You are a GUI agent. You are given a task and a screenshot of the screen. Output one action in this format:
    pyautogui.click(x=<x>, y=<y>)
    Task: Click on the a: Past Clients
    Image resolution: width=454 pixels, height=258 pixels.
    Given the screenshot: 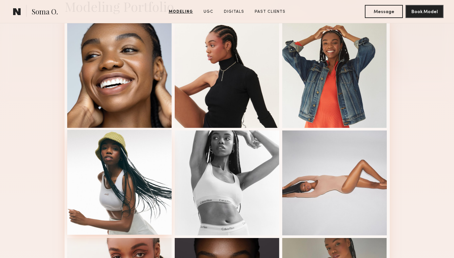 What is the action you would take?
    pyautogui.click(x=270, y=12)
    